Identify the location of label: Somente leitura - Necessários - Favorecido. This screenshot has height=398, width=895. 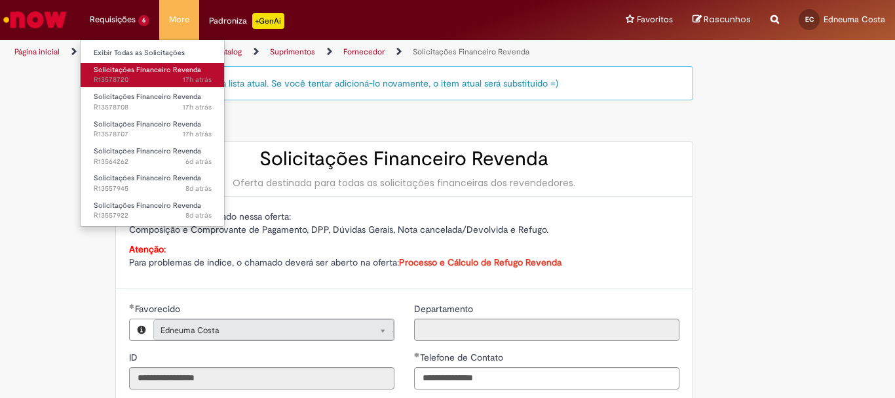
(156, 309).